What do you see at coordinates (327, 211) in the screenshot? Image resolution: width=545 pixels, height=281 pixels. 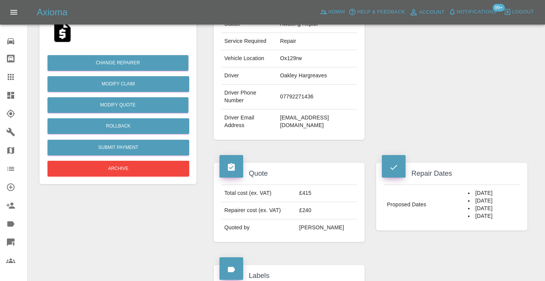 I see `td: £240` at bounding box center [327, 211].